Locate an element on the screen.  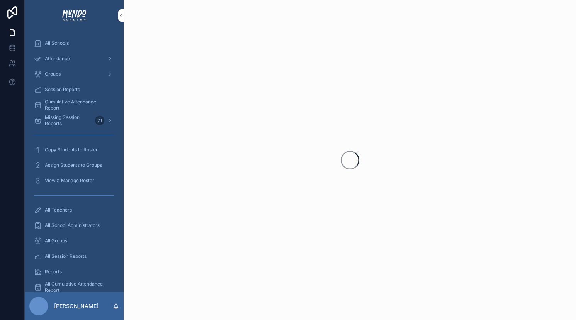
a: All Session Reports is located at coordinates (74, 256).